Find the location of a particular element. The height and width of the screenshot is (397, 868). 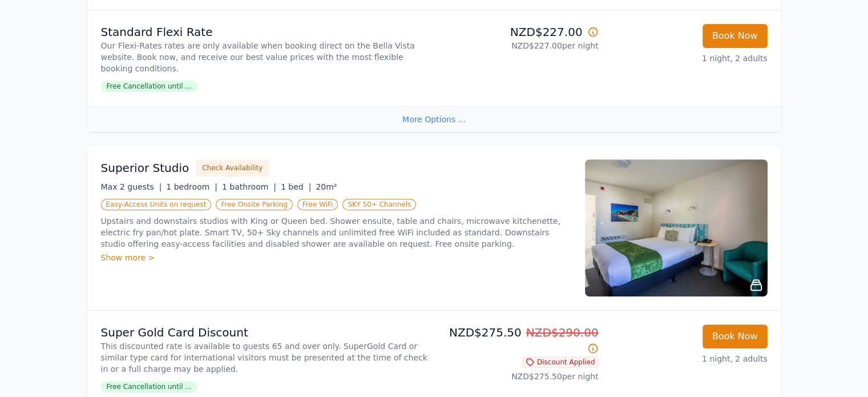

p: Our Flexi-Rates rates are only available when booking direct on the Bella Vista website. Book now... is located at coordinates (265, 57).